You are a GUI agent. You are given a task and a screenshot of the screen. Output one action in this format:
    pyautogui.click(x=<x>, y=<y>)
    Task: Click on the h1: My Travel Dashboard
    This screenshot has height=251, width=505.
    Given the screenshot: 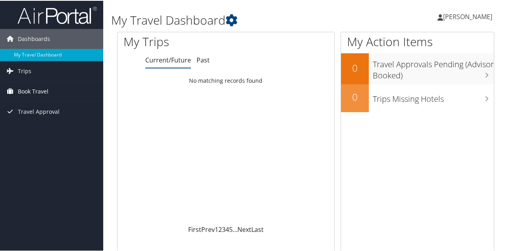 What is the action you would take?
    pyautogui.click(x=241, y=19)
    